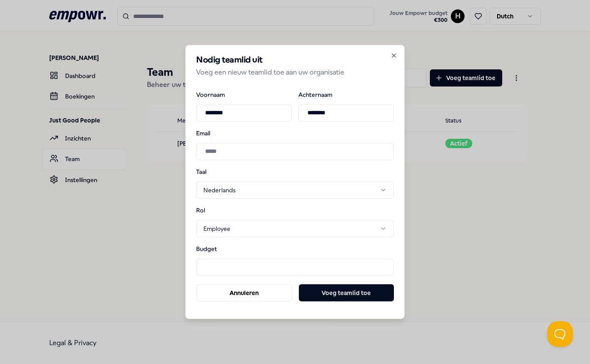  What do you see at coordinates (244, 94) in the screenshot?
I see `label: Voornaam` at bounding box center [244, 94].